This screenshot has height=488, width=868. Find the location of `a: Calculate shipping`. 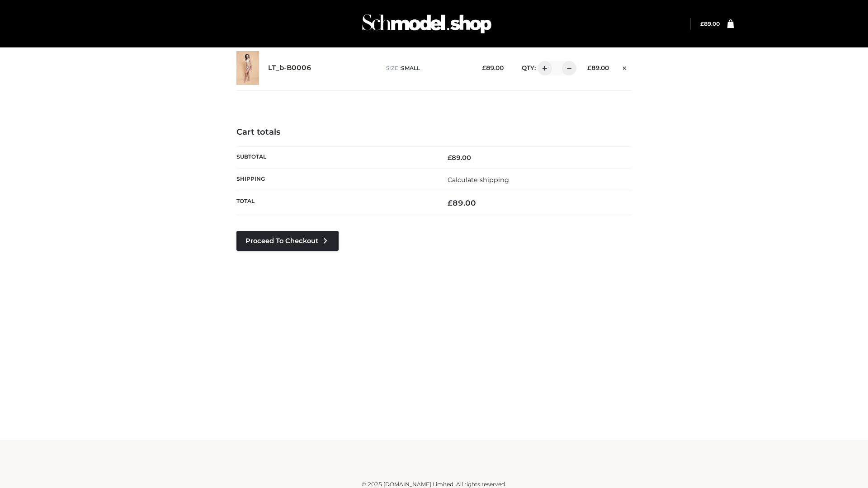

a: Calculate shipping is located at coordinates (478, 180).